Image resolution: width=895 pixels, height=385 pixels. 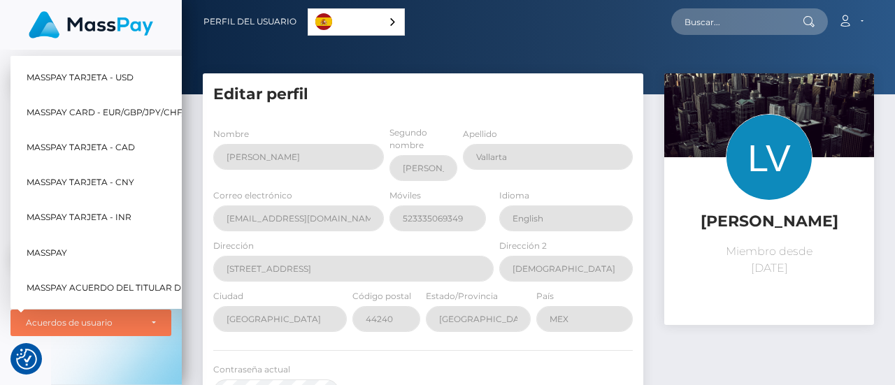 I want to click on div: Language, so click(x=356, y=22).